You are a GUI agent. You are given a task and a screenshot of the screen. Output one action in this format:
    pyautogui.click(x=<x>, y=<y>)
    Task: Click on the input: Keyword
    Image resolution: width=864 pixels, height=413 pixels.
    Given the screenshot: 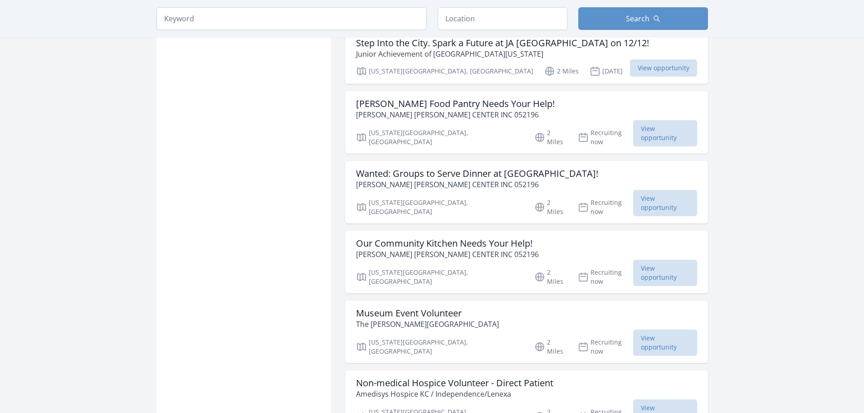 What is the action you would take?
    pyautogui.click(x=292, y=19)
    